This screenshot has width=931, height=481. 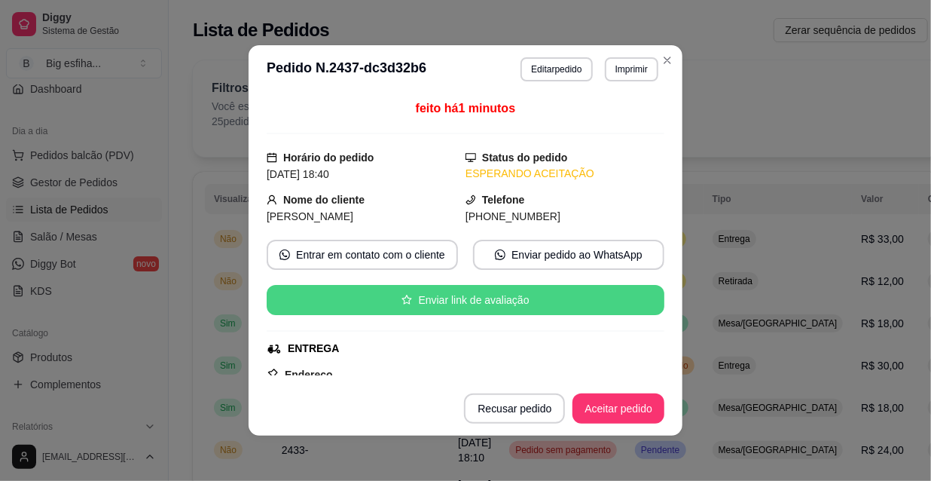 What do you see at coordinates (347, 69) in the screenshot?
I see `h3: Pedido N. 2437-dc3d32b6` at bounding box center [347, 69].